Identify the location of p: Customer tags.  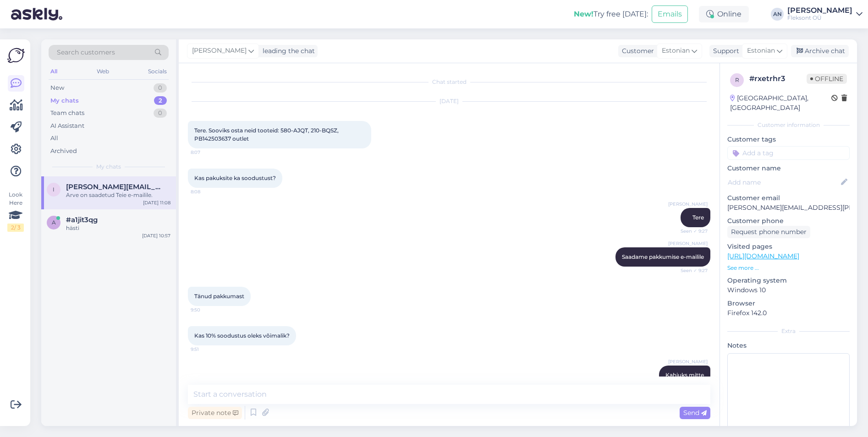
(788, 139).